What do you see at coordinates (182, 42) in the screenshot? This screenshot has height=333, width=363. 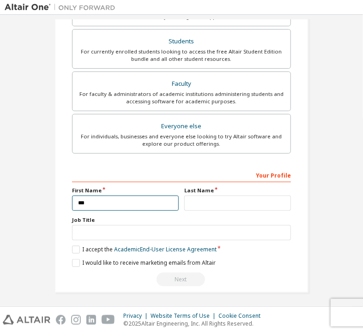 I see `div: Students` at bounding box center [182, 42].